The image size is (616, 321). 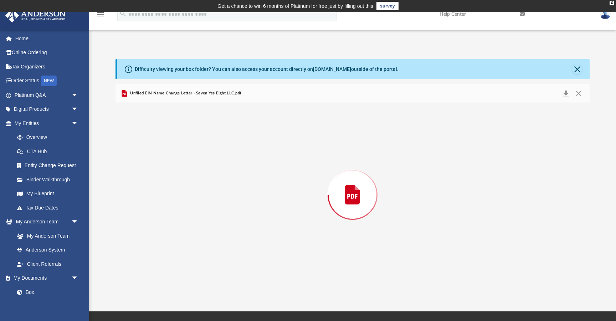 I want to click on a: Anderson System, so click(x=48, y=250).